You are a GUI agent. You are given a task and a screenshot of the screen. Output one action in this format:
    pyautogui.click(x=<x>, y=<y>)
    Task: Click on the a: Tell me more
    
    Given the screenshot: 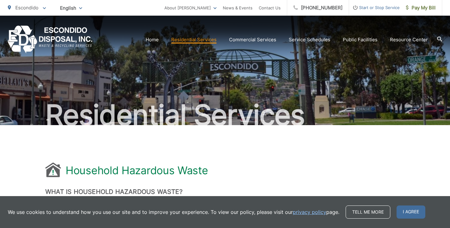 What is the action you would take?
    pyautogui.click(x=368, y=212)
    